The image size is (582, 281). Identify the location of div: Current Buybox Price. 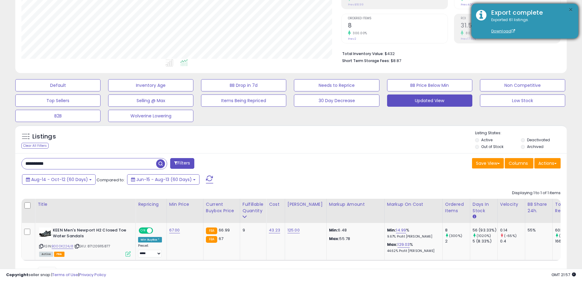
(222, 208).